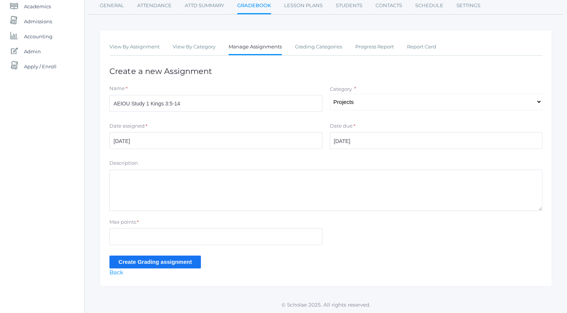 This screenshot has width=567, height=313. What do you see at coordinates (255, 47) in the screenshot?
I see `a: Manage Assignments` at bounding box center [255, 47].